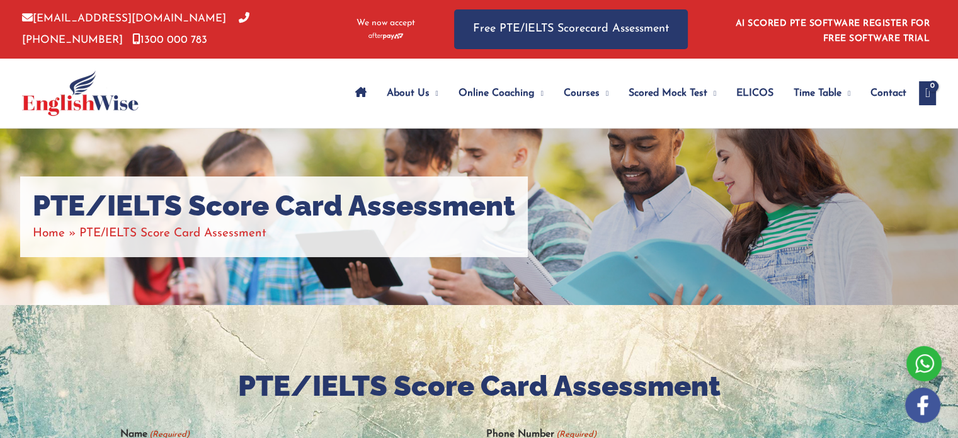 This screenshot has width=958, height=438. Describe the element at coordinates (888, 93) in the screenshot. I see `span: Contact` at that location.